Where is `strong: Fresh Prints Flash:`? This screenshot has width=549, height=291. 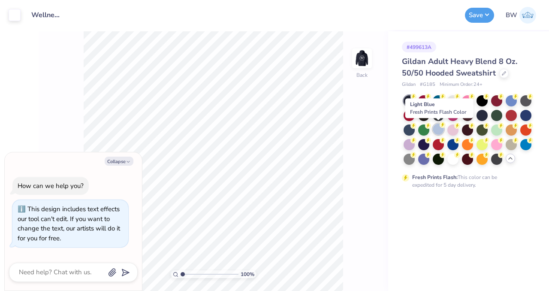 strong: Fresh Prints Flash: is located at coordinates (435, 177).